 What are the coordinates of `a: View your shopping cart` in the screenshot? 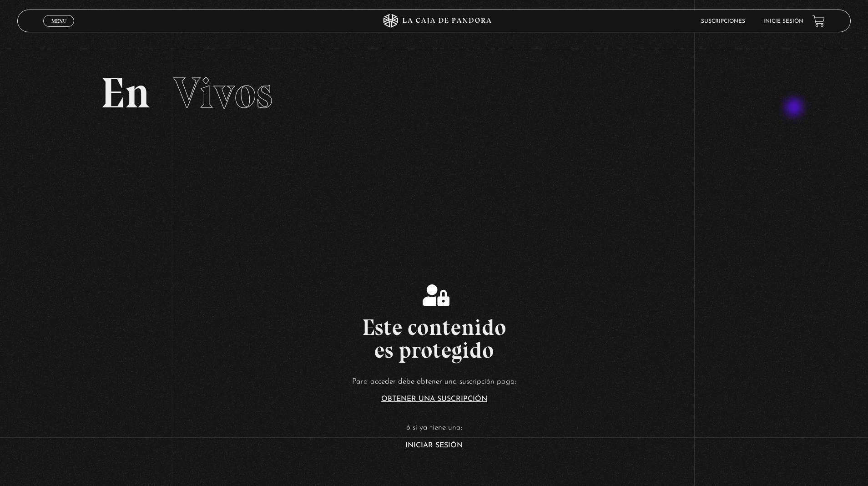 It's located at (819, 21).